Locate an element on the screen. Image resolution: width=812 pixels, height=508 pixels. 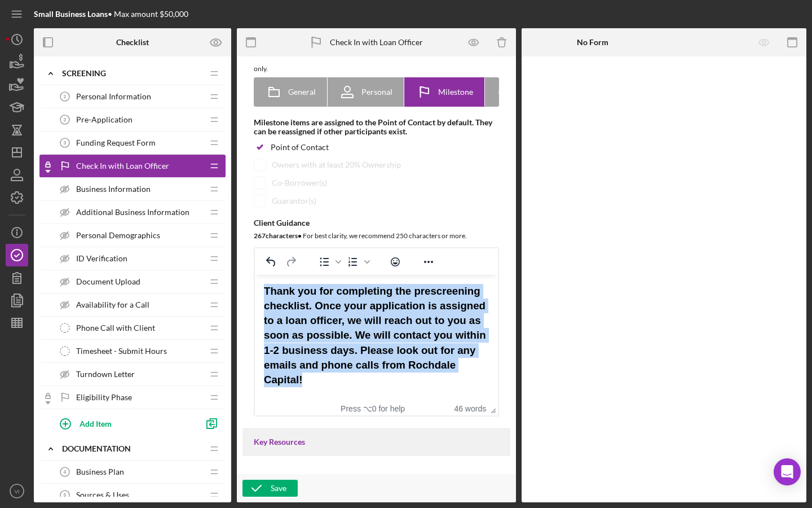
tspan: 3 is located at coordinates (65, 143).